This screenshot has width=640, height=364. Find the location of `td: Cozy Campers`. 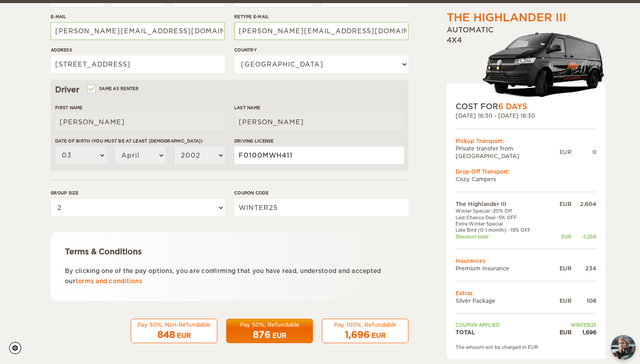

td: Cozy Campers is located at coordinates (525, 179).